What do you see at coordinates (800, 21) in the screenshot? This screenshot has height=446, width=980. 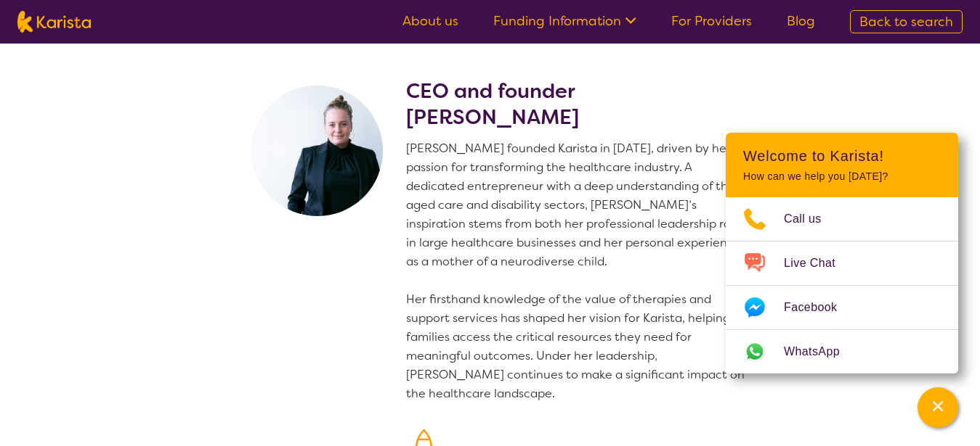 I see `a: Blog` at bounding box center [800, 21].